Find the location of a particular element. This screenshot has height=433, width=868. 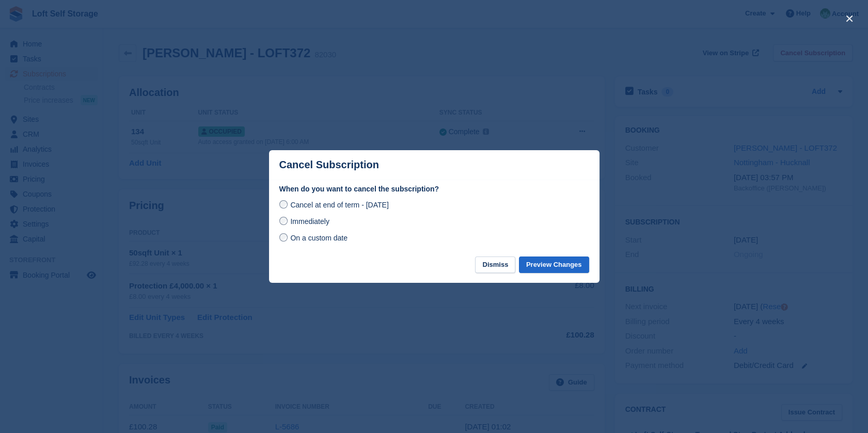

button: Dismiss is located at coordinates (495, 265).